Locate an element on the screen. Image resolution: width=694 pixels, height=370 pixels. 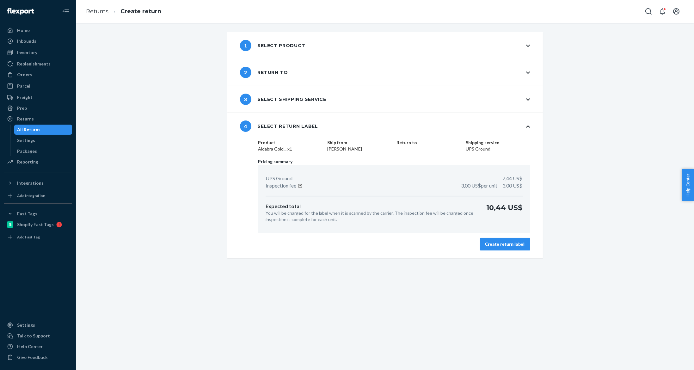
div: Freight is located at coordinates (25, 97).